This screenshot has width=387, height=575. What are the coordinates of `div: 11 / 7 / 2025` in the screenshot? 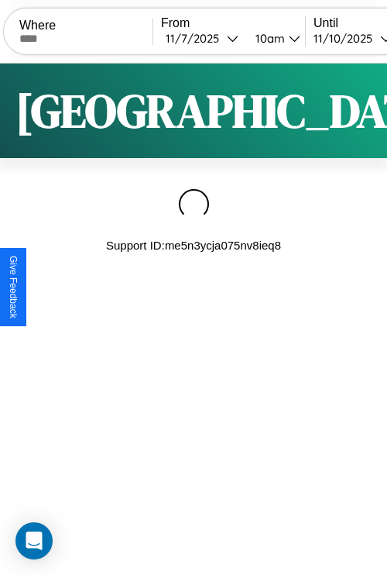 It's located at (196, 38).